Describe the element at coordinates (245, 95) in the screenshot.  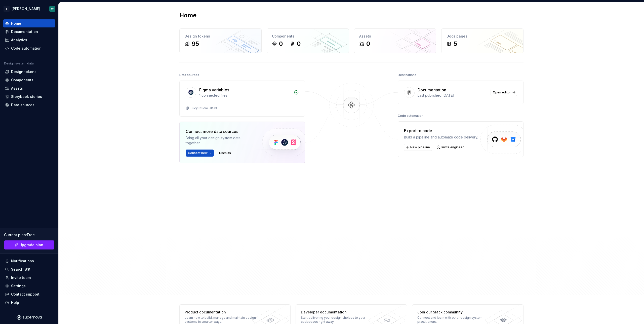
I see `div: 1 connected files` at that location.